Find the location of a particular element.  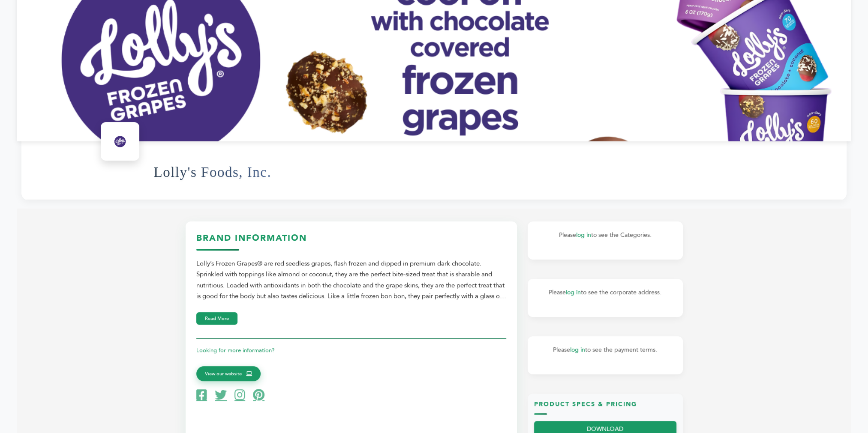

p: Looking for more information? is located at coordinates (351, 350).